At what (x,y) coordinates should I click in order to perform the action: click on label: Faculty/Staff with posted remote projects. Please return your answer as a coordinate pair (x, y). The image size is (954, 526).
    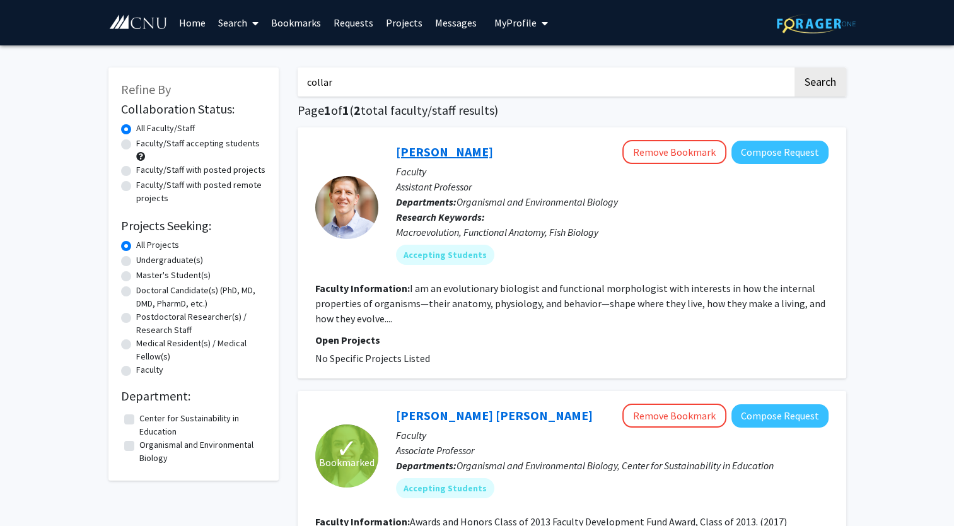
    Looking at the image, I should click on (201, 192).